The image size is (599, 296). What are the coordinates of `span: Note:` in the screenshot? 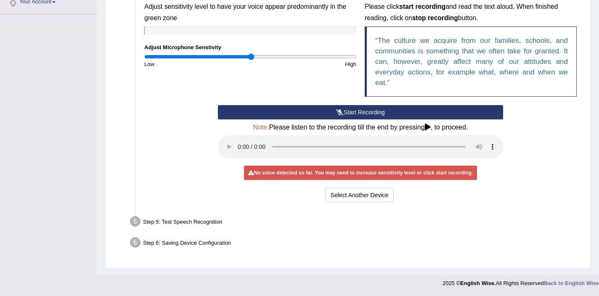 It's located at (261, 127).